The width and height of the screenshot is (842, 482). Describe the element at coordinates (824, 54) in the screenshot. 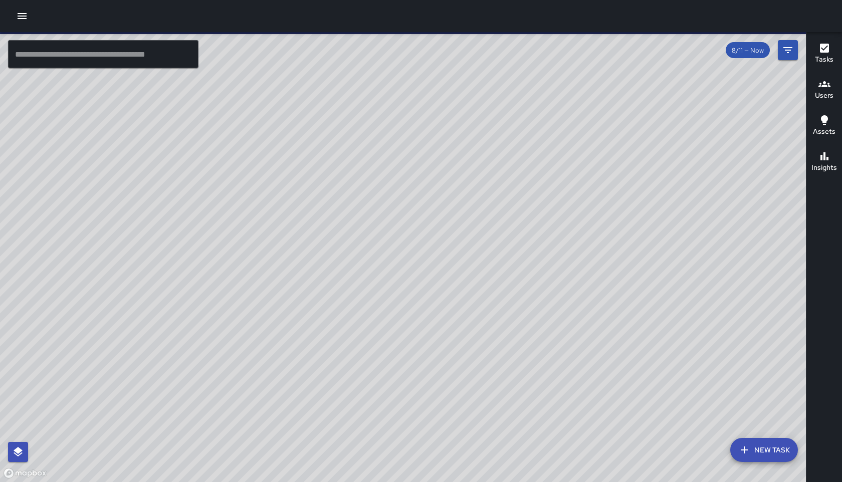

I see `button: Tasks` at that location.